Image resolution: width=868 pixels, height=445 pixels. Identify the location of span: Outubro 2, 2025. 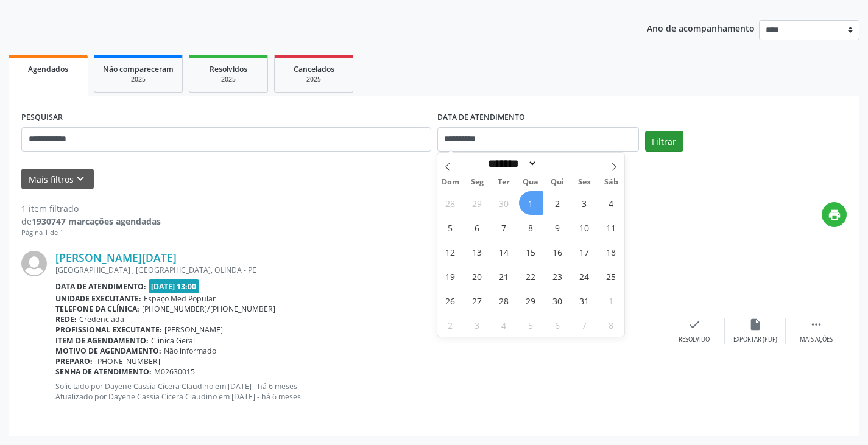
(557, 202).